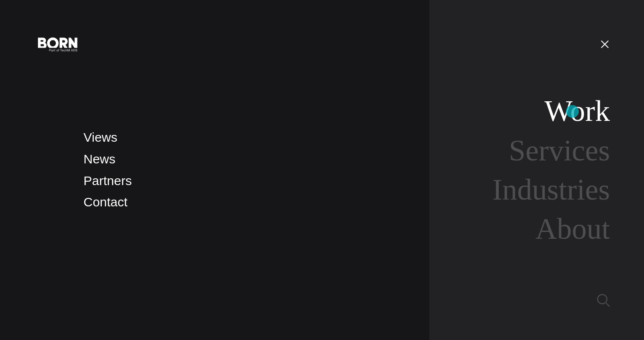 This screenshot has width=644, height=340. I want to click on a: Work, so click(577, 111).